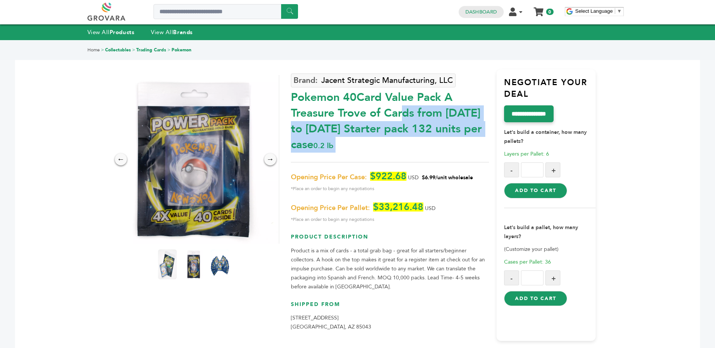  Describe the element at coordinates (398, 207) in the screenshot. I see `span: $33,216.48` at that location.